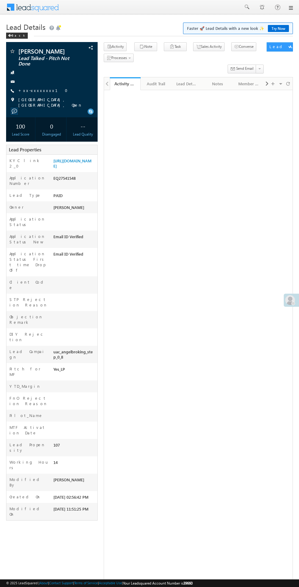  I want to click on label: Created On, so click(25, 497).